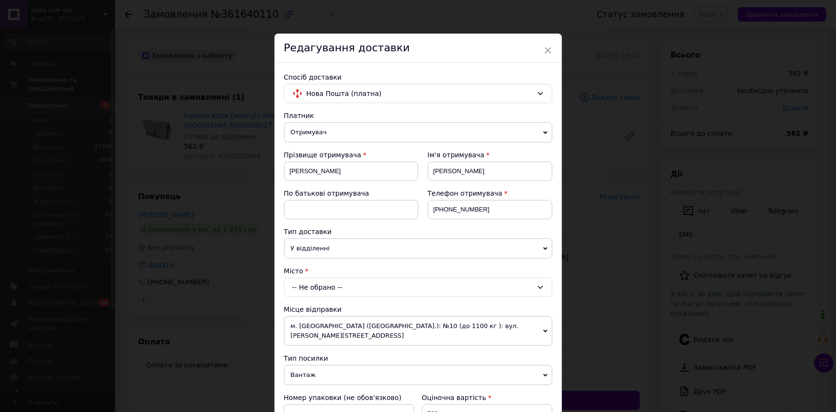  I want to click on div: Редагування доставки, so click(418, 48).